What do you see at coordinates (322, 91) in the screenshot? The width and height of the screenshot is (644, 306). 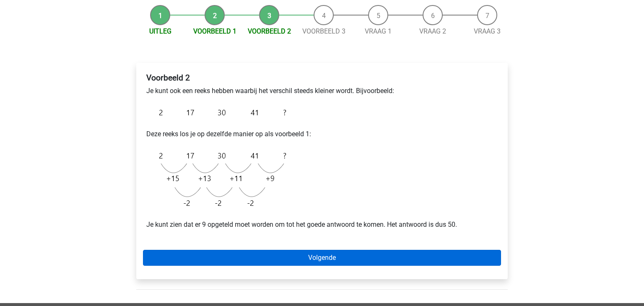 I see `p: Je kunt ook een reeks hebben waarbij het verschil steeds kleiner wordt. Bijvoorbeeld:` at bounding box center [322, 91].